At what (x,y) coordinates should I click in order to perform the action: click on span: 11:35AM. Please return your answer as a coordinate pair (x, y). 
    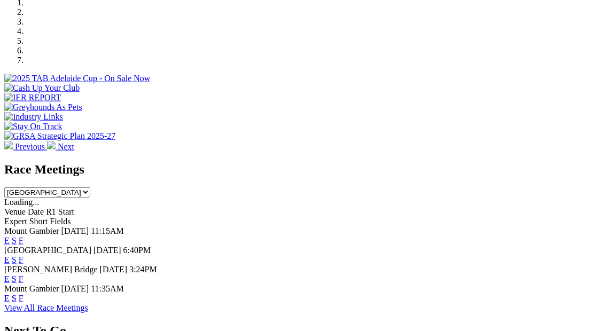
    Looking at the image, I should click on (107, 288).